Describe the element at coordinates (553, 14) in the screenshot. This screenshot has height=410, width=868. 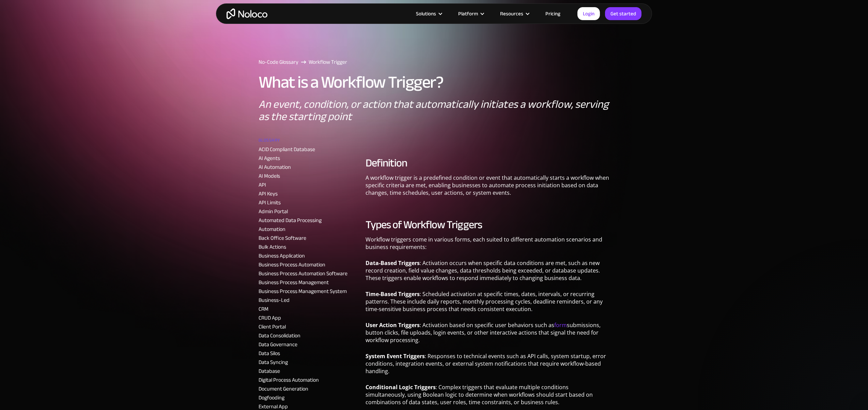
I see `a: Pricing` at that location.